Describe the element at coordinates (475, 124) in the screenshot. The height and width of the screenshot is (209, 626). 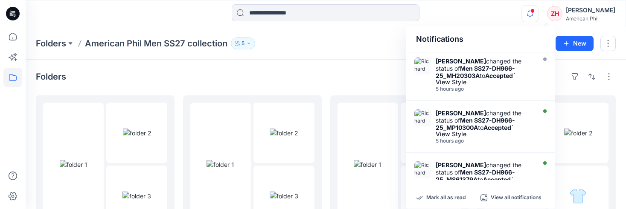
I see `strong: Men SS27-DH966-25_MP10300A` at that location.